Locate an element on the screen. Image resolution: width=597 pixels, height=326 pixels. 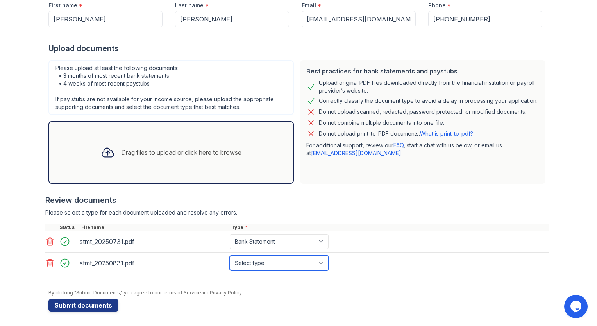
a: Privacy Policy. is located at coordinates (226, 292).